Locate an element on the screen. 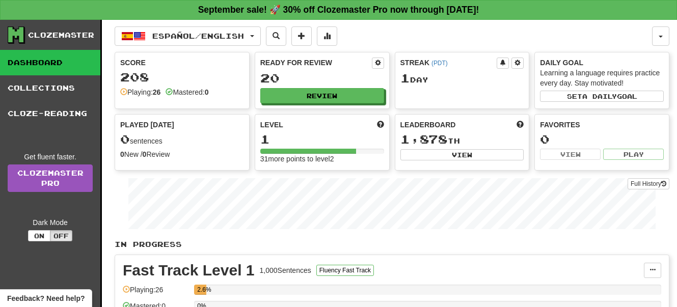 The width and height of the screenshot is (677, 307). span: Open feedback widget is located at coordinates (46, 298).